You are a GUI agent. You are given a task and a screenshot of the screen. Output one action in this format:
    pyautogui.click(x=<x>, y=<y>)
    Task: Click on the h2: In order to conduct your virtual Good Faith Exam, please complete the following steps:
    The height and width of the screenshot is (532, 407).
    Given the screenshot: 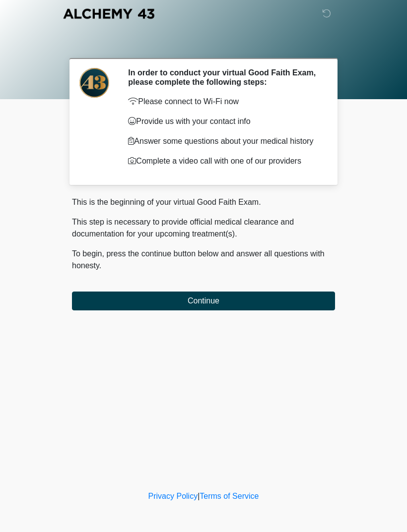 What is the action you would take?
    pyautogui.click(x=224, y=78)
    